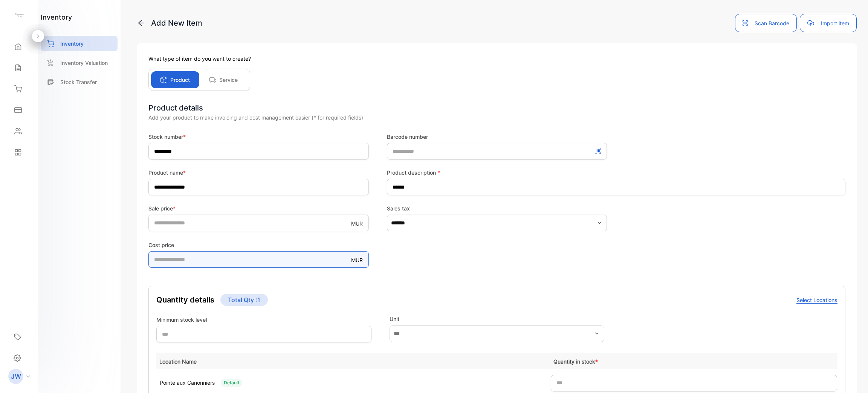 Image resolution: width=868 pixels, height=393 pixels. I want to click on div: Default, so click(231, 383).